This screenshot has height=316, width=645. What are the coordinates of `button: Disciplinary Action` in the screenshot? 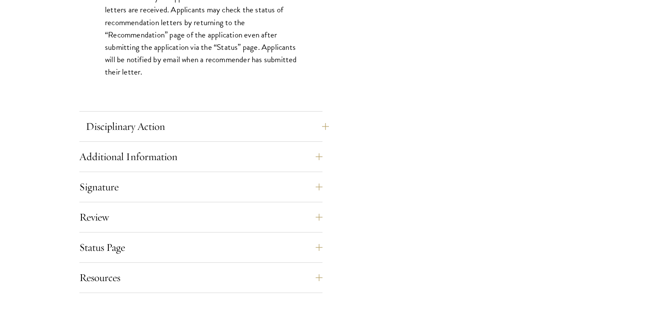 It's located at (207, 127).